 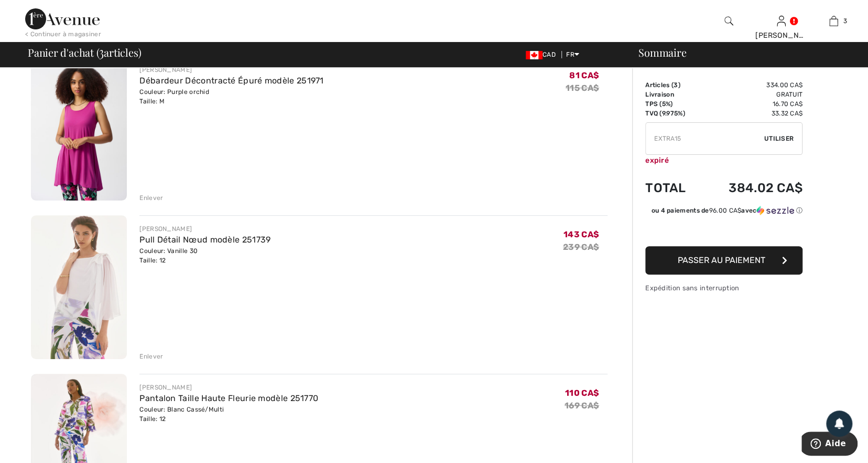 What do you see at coordinates (776, 210) in the screenshot?
I see `img: Sezzle` at bounding box center [776, 210].